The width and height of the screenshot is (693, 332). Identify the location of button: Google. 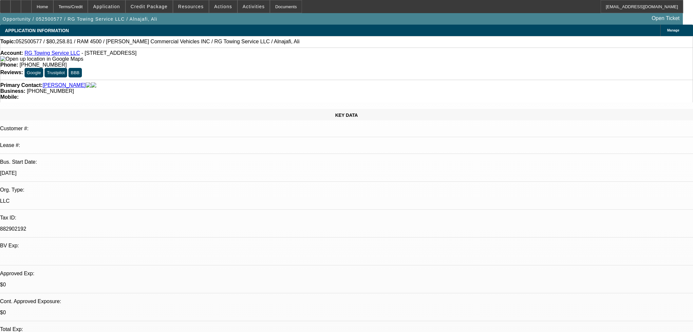
(34, 72).